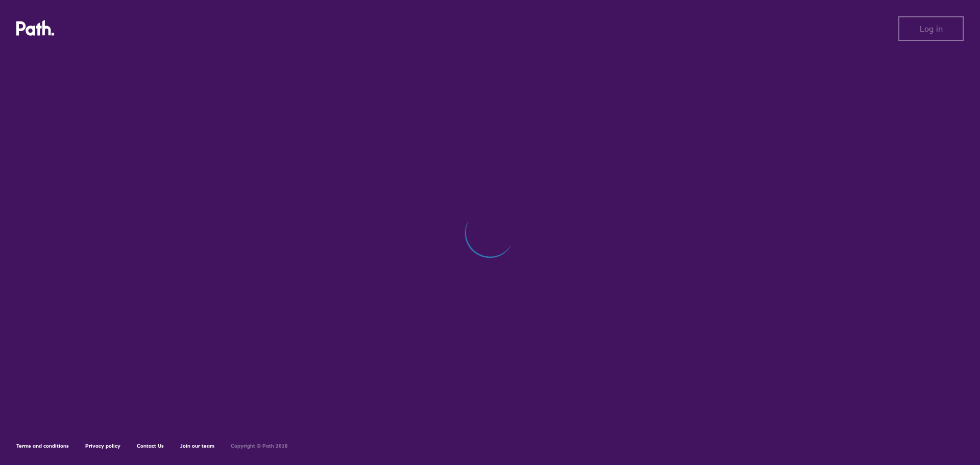  What do you see at coordinates (932, 29) in the screenshot?
I see `span: Log in` at bounding box center [932, 29].